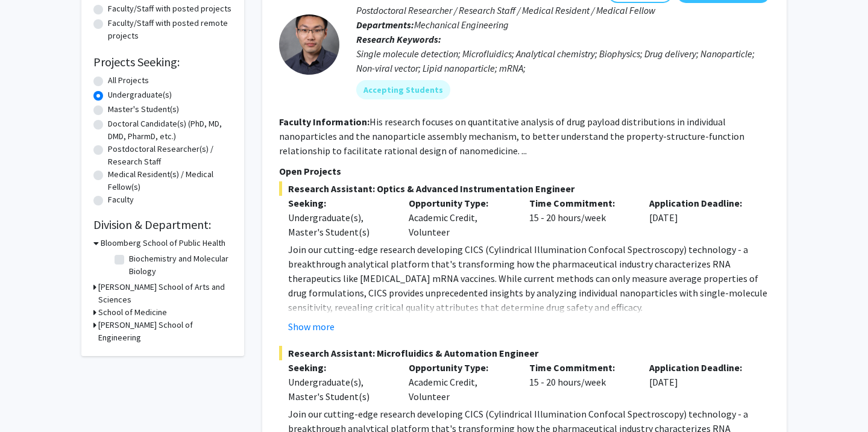  Describe the element at coordinates (170, 181) in the screenshot. I see `label: Medical Resident(s) / Medical Fellow(s)` at that location.